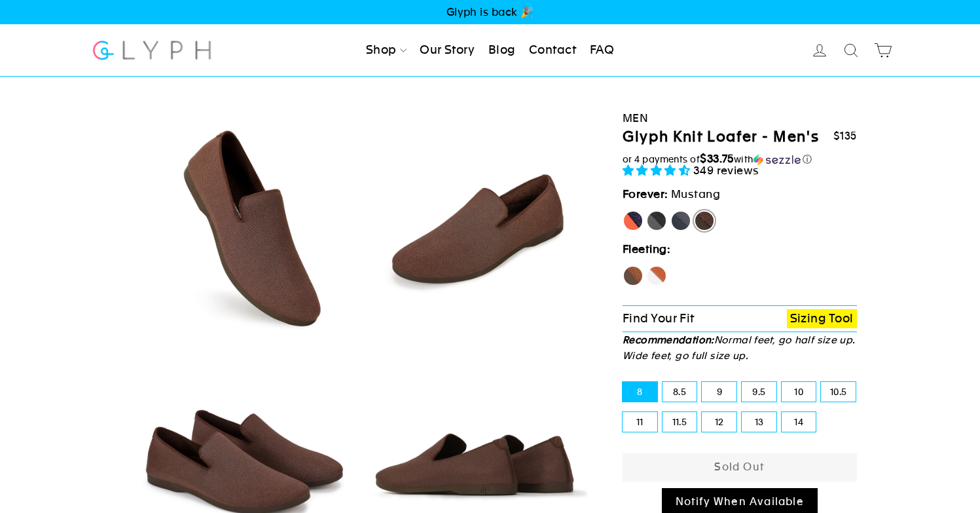  What do you see at coordinates (740, 348) in the screenshot?
I see `p: Normal feet, go half size up. Wide feet, go full size up.` at bounding box center [740, 348].